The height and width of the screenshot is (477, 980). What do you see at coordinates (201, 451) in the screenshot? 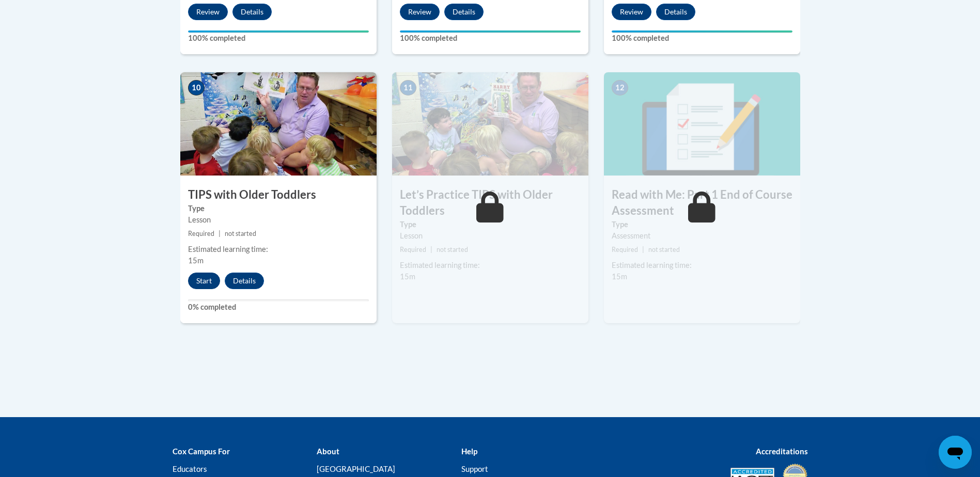
I see `b: Cox Campus For` at bounding box center [201, 451].